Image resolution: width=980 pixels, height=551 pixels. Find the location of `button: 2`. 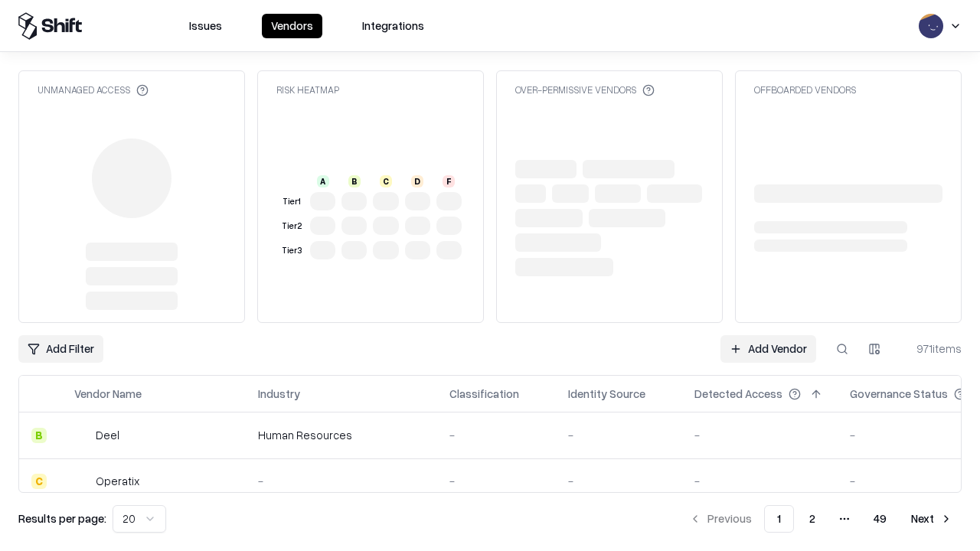

button: 2 is located at coordinates (812, 519).